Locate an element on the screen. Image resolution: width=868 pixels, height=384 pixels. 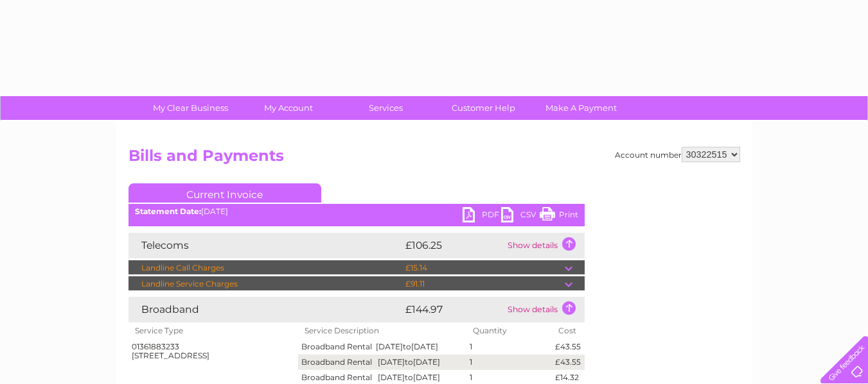
a: My Account is located at coordinates (288, 108).